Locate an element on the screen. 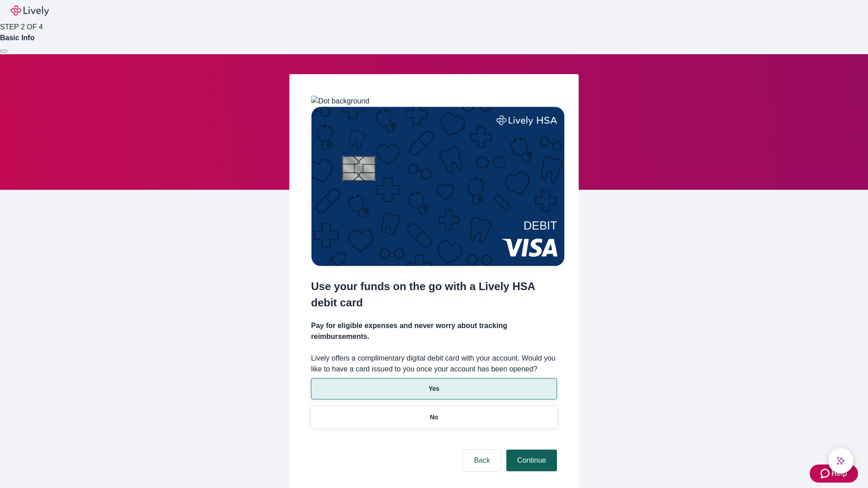 The height and width of the screenshot is (488, 868). img: Dot background is located at coordinates (340, 101).